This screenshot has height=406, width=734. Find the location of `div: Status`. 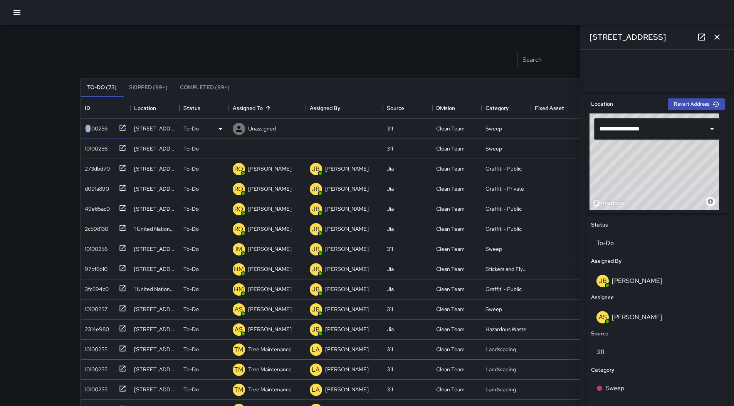

div: Status is located at coordinates (204, 108).